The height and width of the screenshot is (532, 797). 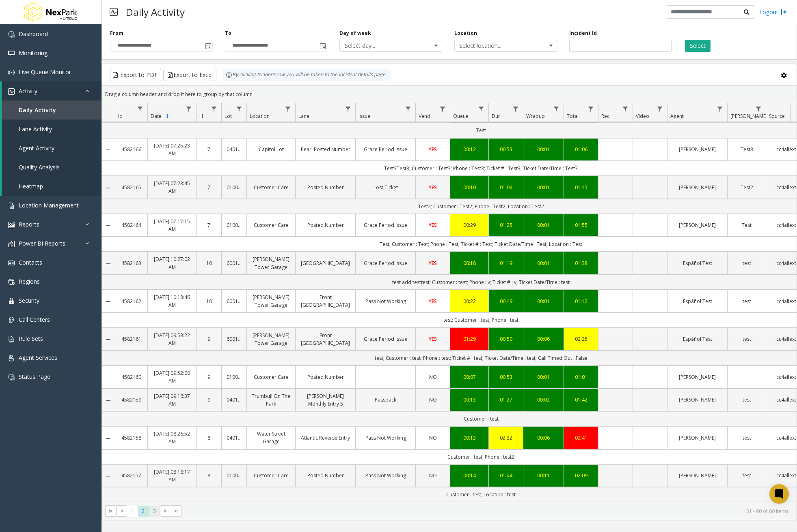 What do you see at coordinates (385, 187) in the screenshot?
I see `a: Lost Ticket` at bounding box center [385, 187].